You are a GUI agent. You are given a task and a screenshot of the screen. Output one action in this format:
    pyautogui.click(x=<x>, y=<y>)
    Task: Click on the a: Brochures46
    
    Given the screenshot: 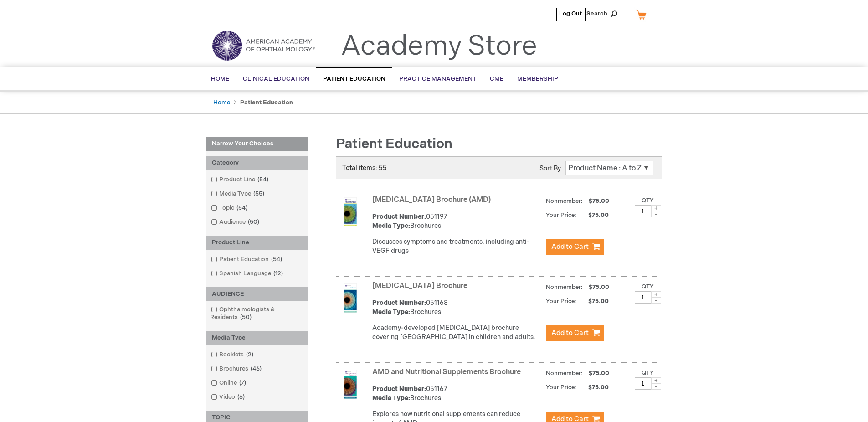 What is the action you would take?
    pyautogui.click(x=237, y=369)
    